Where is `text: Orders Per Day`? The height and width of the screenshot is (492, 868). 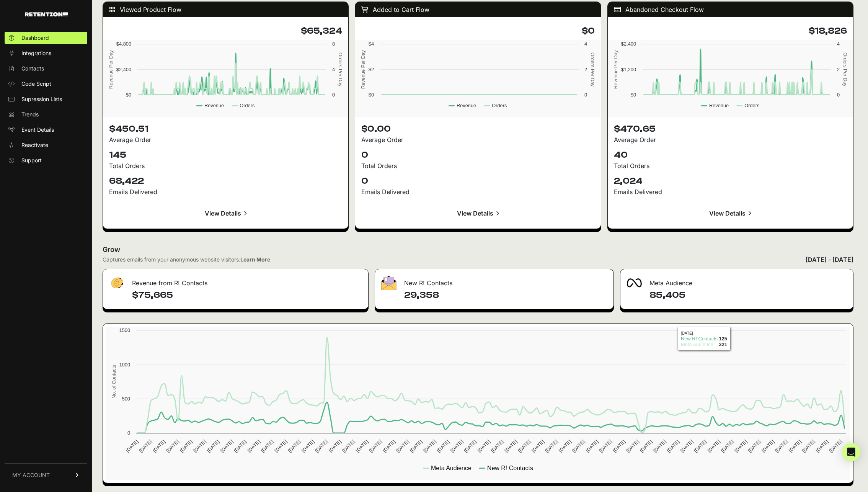
text: Orders Per Day is located at coordinates (845, 70).